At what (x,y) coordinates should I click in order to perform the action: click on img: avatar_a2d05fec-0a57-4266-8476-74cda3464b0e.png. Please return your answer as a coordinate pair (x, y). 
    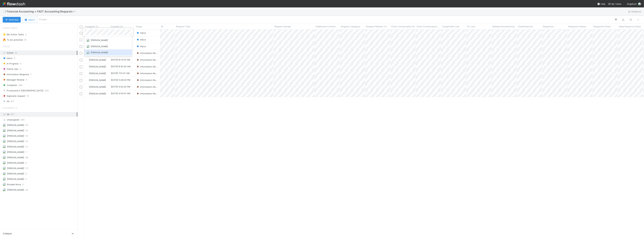
    Looking at the image, I should click on (88, 40).